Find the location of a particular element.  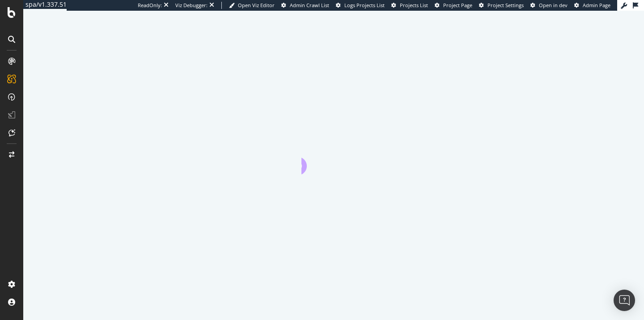

a: Open in dev is located at coordinates (549, 6).